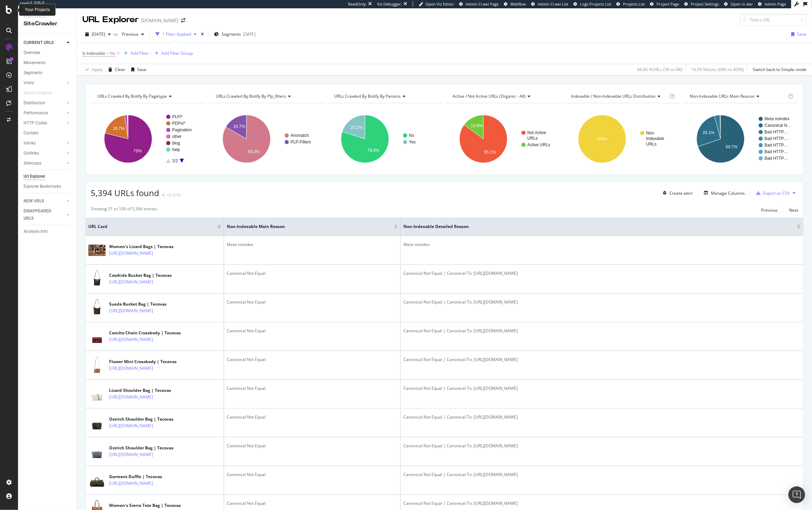 The image size is (812, 510). I want to click on div: HTTP Codes, so click(35, 123).